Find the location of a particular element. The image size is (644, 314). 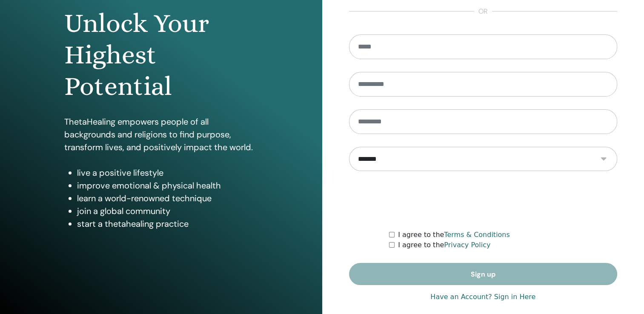

a: Terms & Conditions is located at coordinates (477, 235).